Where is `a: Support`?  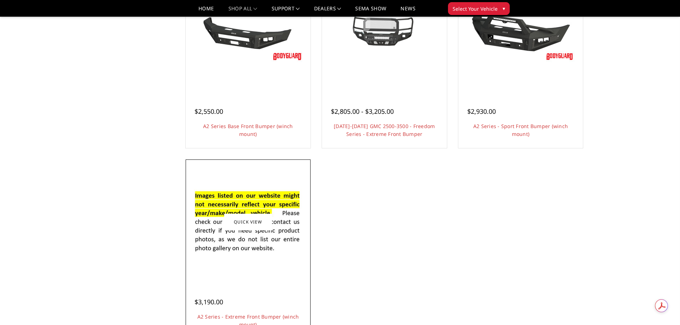
a: Support is located at coordinates (286, 11).